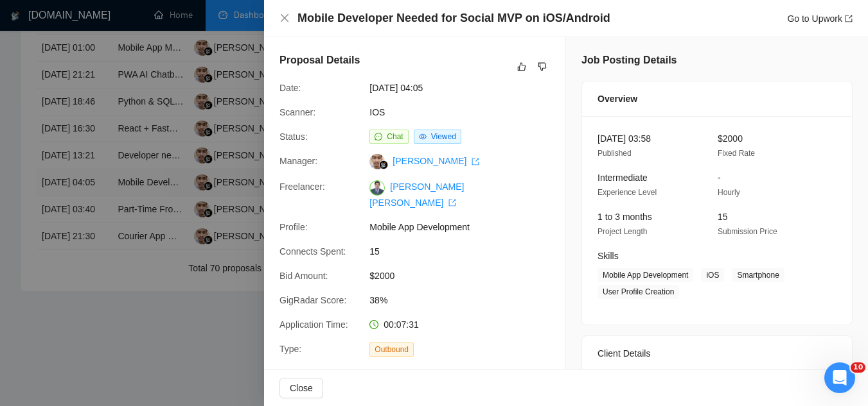  What do you see at coordinates (374, 325) in the screenshot?
I see `span: clock-circle` at bounding box center [374, 325].